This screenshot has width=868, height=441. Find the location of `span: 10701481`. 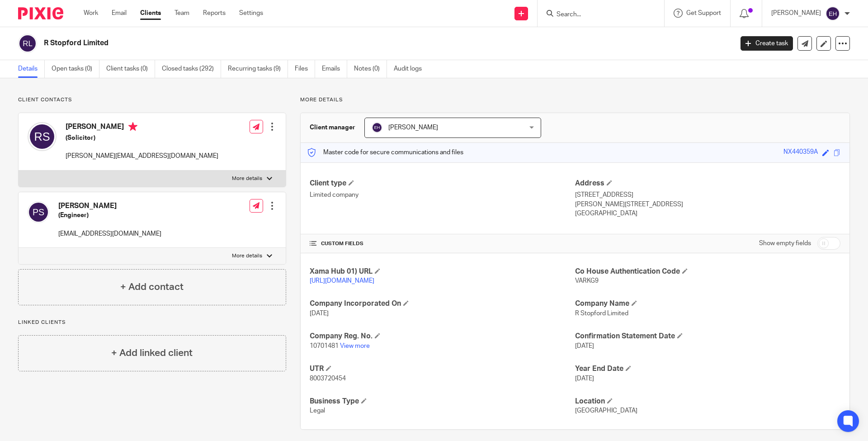

span: 10701481 is located at coordinates (324, 346).